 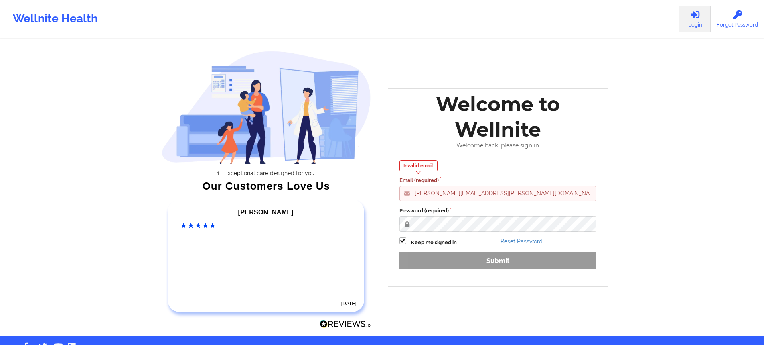 I want to click on label: Keep me signed in, so click(x=434, y=242).